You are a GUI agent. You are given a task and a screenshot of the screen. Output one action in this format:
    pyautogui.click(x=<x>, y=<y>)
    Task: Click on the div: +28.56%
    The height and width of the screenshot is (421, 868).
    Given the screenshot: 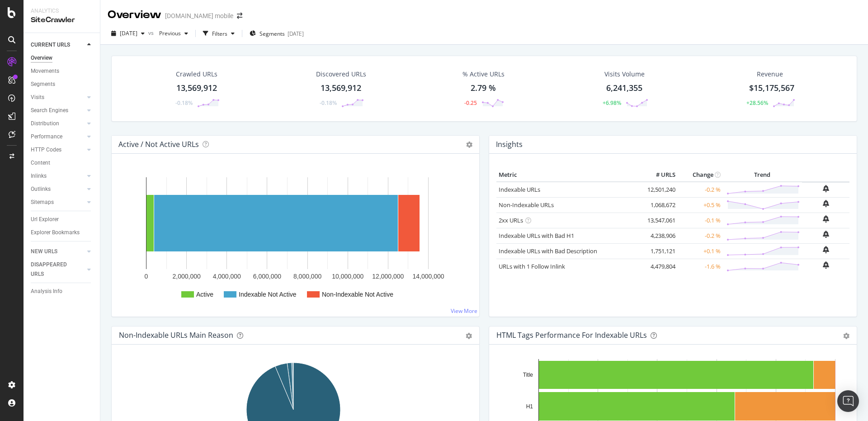 What is the action you would take?
    pyautogui.click(x=757, y=103)
    